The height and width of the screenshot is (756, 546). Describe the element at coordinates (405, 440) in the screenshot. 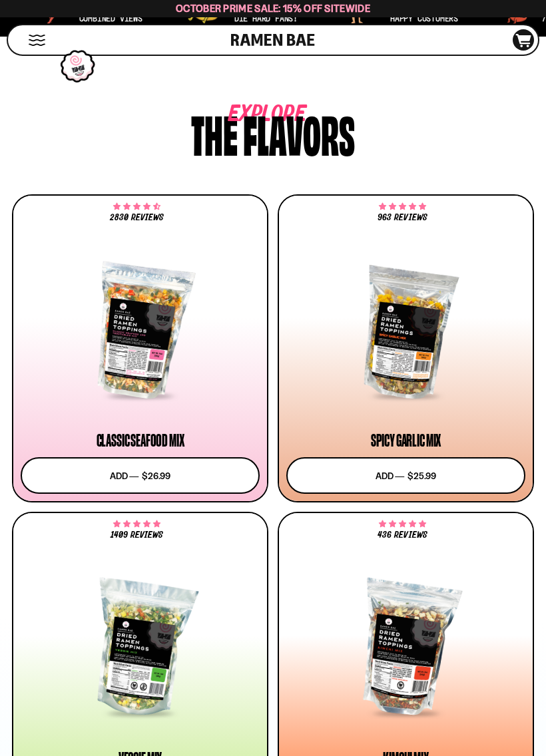

I see `div: Spicy Garlic Mix` at that location.